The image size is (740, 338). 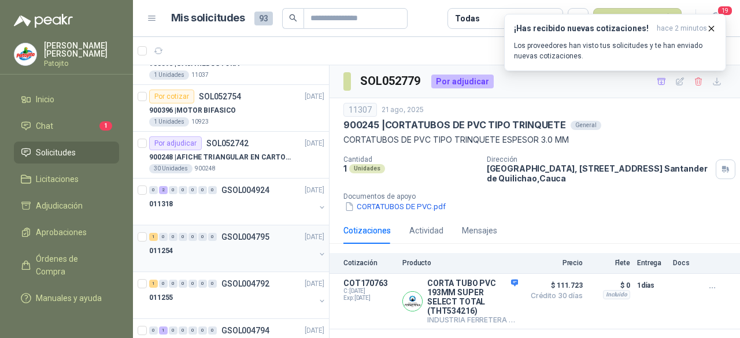 I want to click on button: ¡Has recibido nuevas cotizaciones!hace 2 minutos Los proveedores han visto tus solicitudes y te h..., so click(x=615, y=42).